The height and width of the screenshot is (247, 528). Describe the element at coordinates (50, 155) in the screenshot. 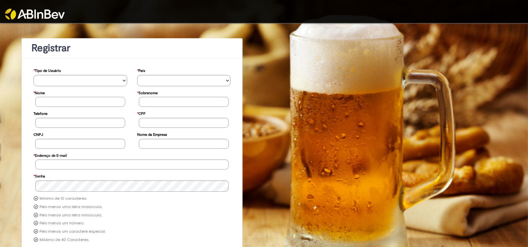

I see `label: Endereço de E-mail` at that location.